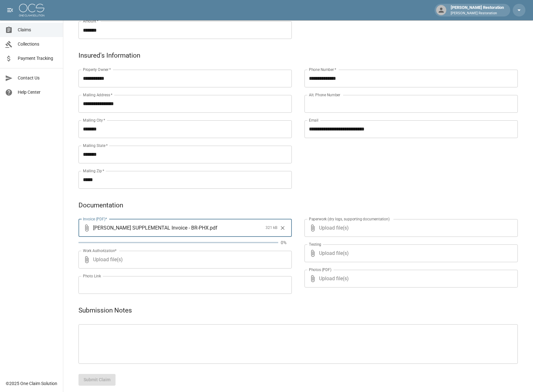 The height and width of the screenshot is (392, 533). I want to click on label: Amount, so click(91, 21).